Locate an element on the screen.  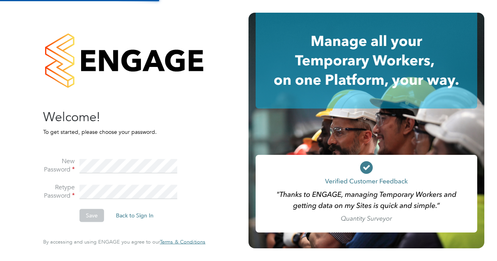
label: New Password is located at coordinates (59, 166).